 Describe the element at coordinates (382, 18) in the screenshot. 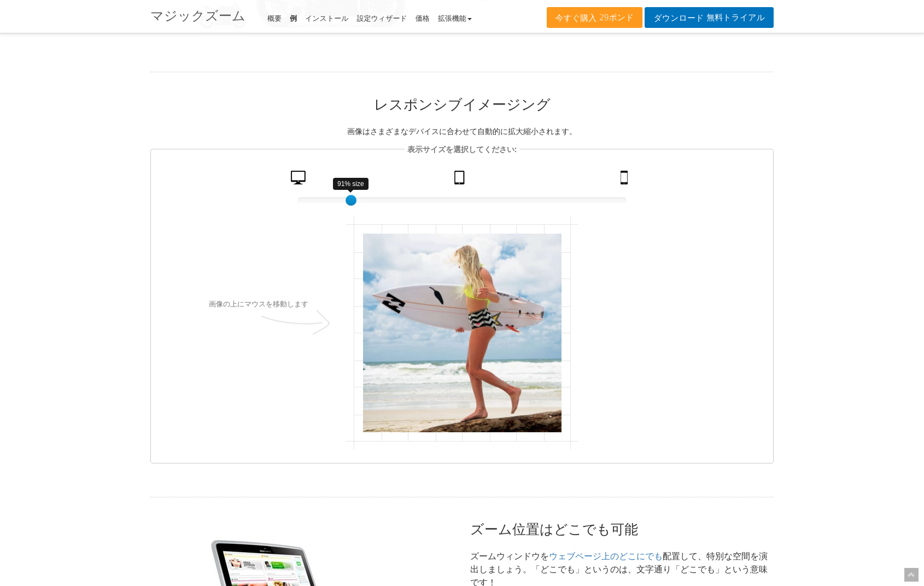

I see `a: 設定ウィザード` at that location.